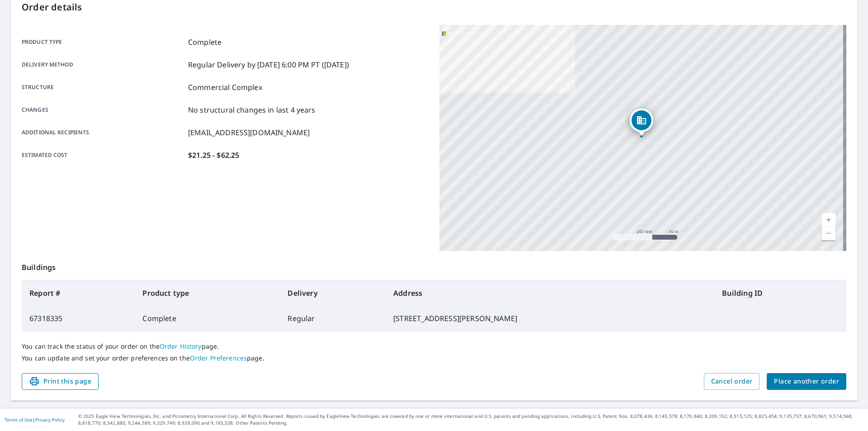  What do you see at coordinates (60, 382) in the screenshot?
I see `span: Print this page` at bounding box center [60, 382].